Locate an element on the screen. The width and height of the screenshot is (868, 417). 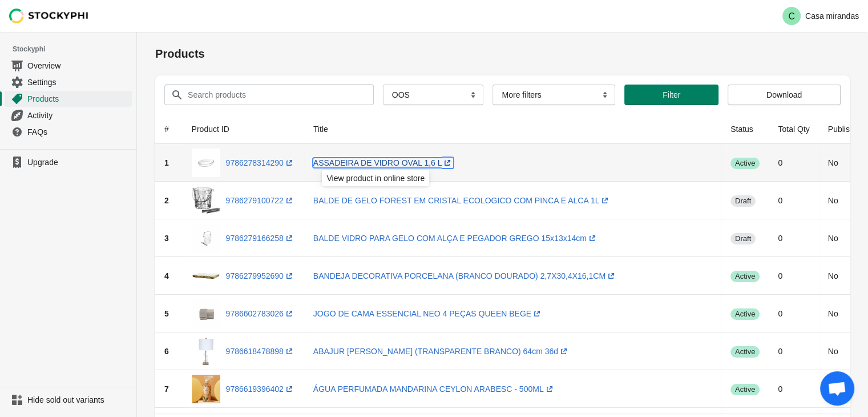
a: 9786619396402(opens a new window) is located at coordinates (260, 389).